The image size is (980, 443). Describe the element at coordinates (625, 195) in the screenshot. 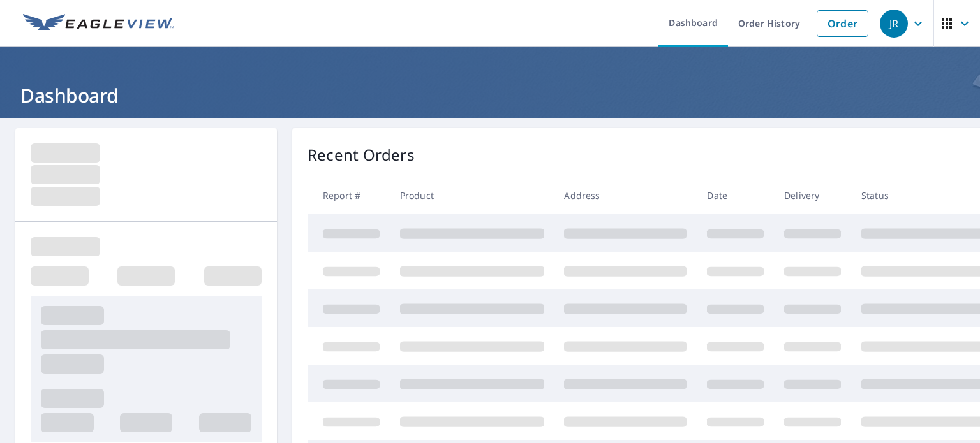

I see `th: Address` at that location.